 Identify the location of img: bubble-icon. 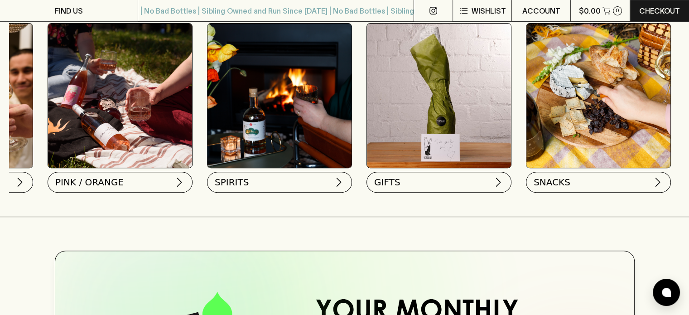
(666, 292).